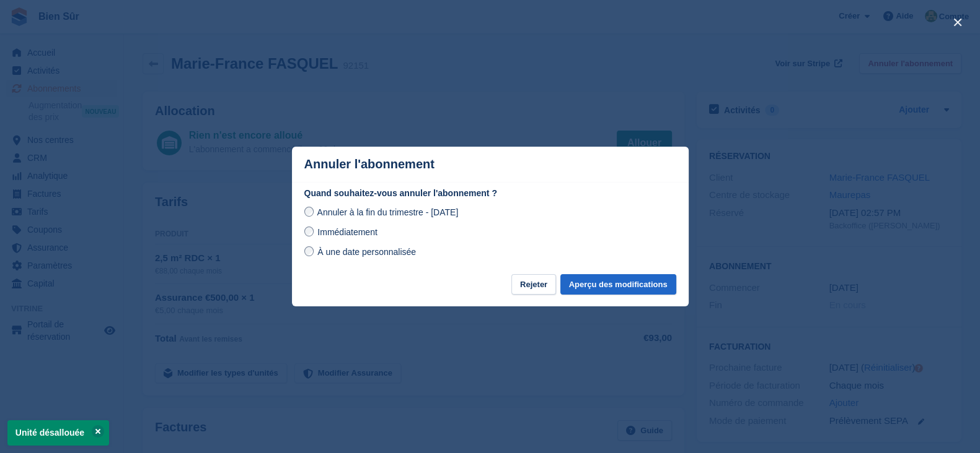 The width and height of the screenshot is (980, 453). What do you see at coordinates (59, 433) in the screenshot?
I see `p: Unité désallouée` at bounding box center [59, 433].